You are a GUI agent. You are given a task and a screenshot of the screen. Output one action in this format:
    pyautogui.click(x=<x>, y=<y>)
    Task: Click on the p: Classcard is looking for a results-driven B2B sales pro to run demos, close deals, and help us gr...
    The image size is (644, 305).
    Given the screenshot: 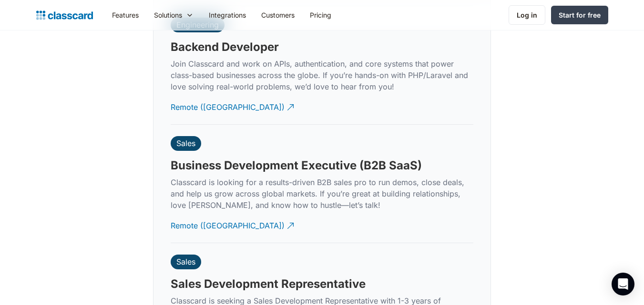 What is the action you would take?
    pyautogui.click(x=322, y=194)
    